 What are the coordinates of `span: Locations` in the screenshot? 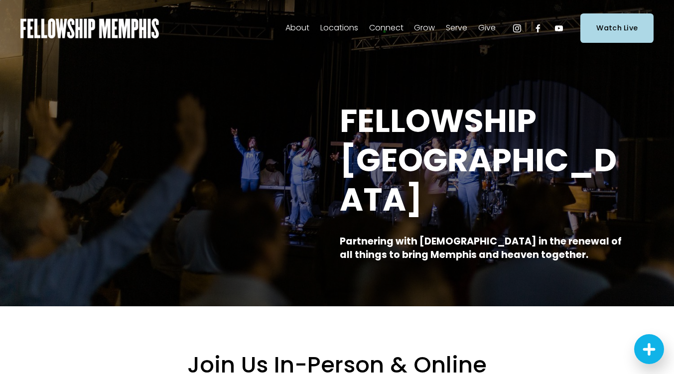 It's located at (339, 28).